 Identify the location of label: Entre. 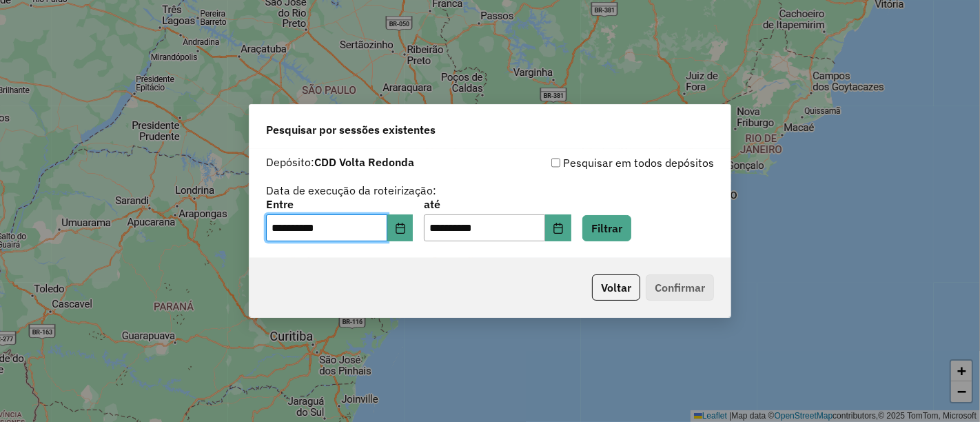
(339, 205).